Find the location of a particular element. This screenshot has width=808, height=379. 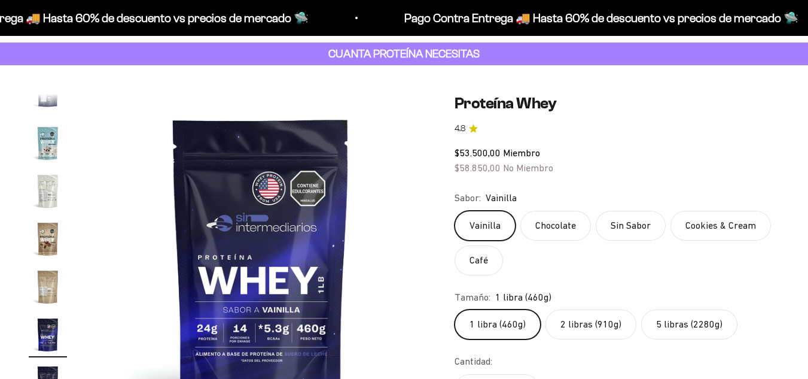

span: Miembro is located at coordinates (522, 153).